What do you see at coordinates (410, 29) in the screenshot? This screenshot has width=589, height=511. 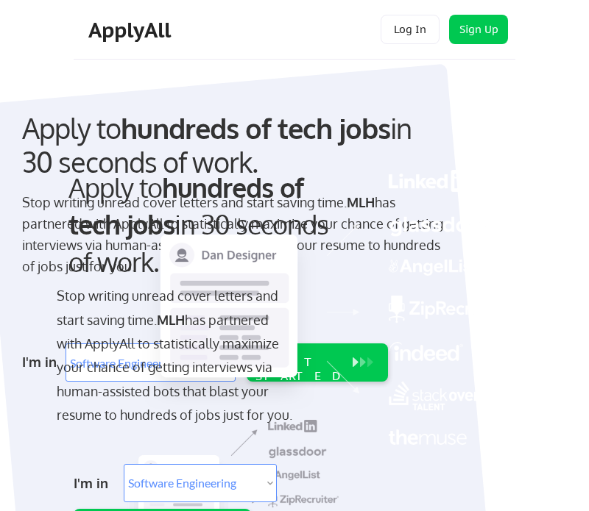 I see `button: Log In` at bounding box center [410, 29].